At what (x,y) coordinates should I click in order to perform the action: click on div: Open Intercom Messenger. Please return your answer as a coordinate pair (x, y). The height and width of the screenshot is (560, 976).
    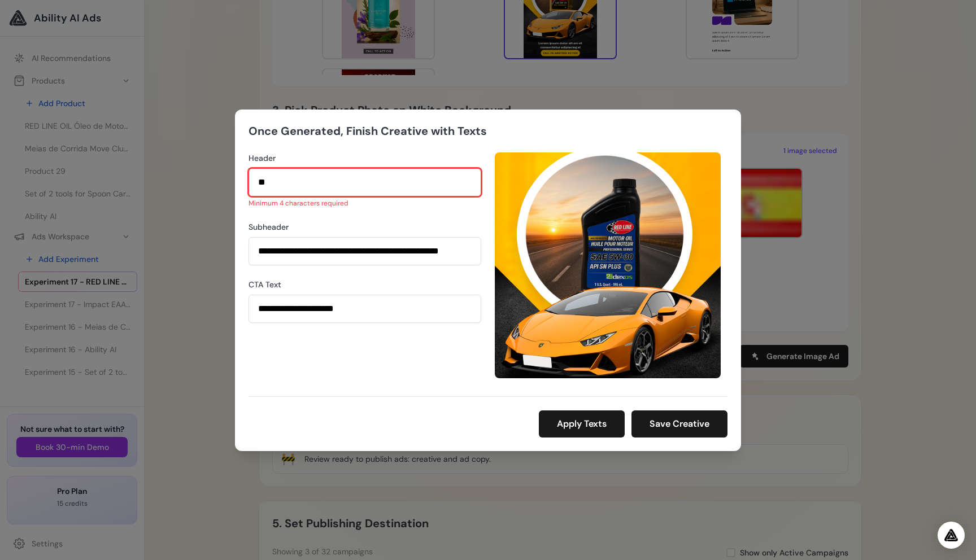
    Looking at the image, I should click on (951, 535).